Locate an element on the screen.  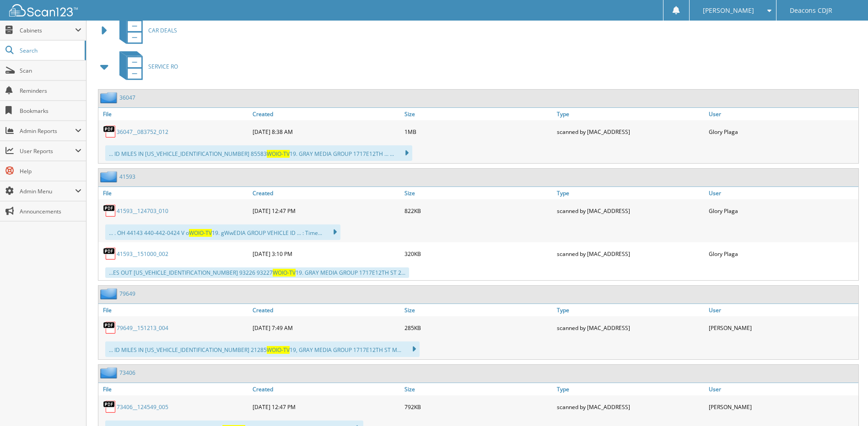
span: Scan is located at coordinates (50, 70).